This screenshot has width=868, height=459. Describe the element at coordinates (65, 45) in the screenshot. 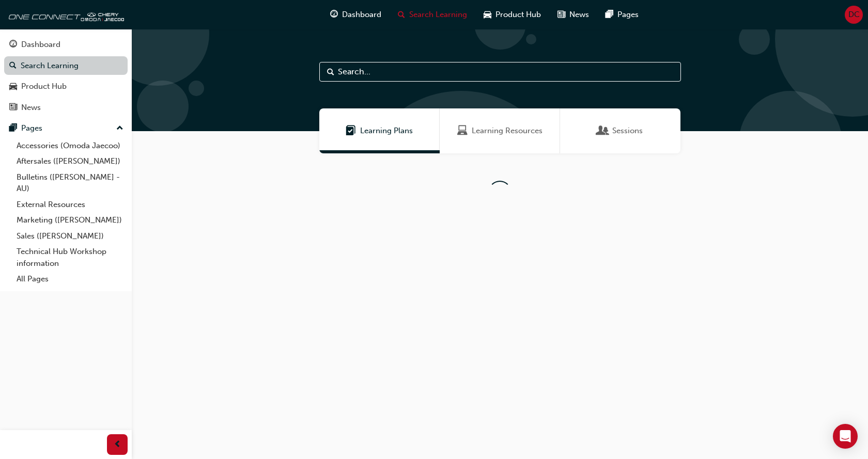

I see `a: Dashboard` at that location.